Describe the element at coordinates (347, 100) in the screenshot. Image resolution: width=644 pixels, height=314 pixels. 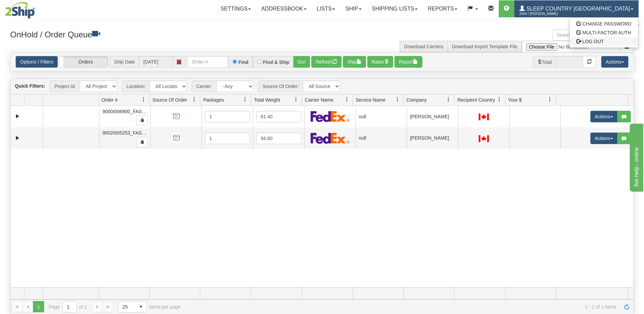
I see `a: Carrier Name filter column settings` at that location.